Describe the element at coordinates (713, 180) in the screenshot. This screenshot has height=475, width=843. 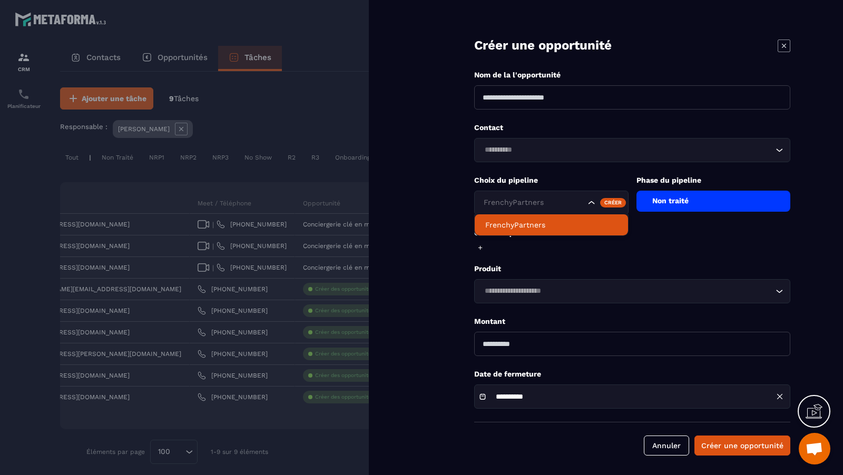
I see `p: Phase du pipeline` at that location.